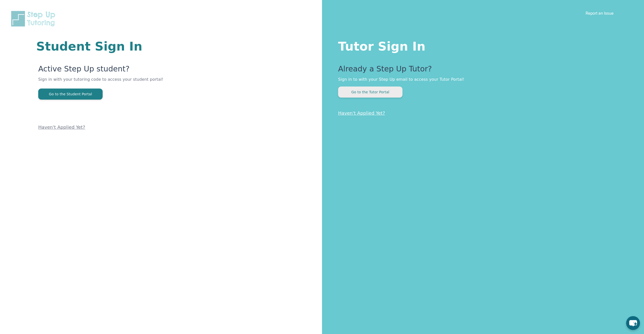 The height and width of the screenshot is (334, 644). Describe the element at coordinates (481, 45) in the screenshot. I see `h1: Tutor Sign In` at that location.